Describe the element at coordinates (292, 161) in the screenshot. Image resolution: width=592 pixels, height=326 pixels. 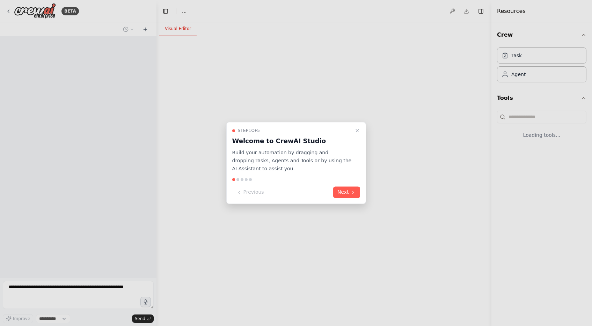
I see `p: Build your automation by dragging and dropping Tasks, Agents and Tools or by using the AI Assista...` at that location.